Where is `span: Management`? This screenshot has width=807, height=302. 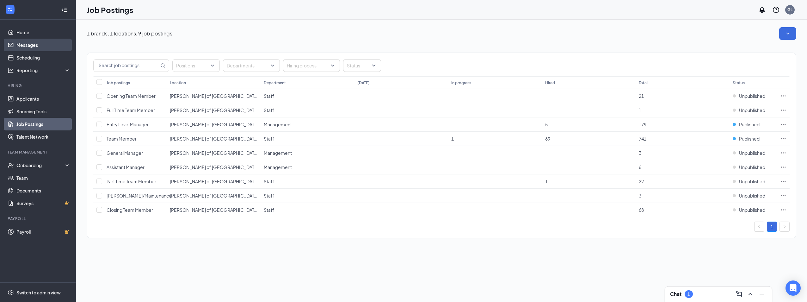
span: Management is located at coordinates (278, 153).